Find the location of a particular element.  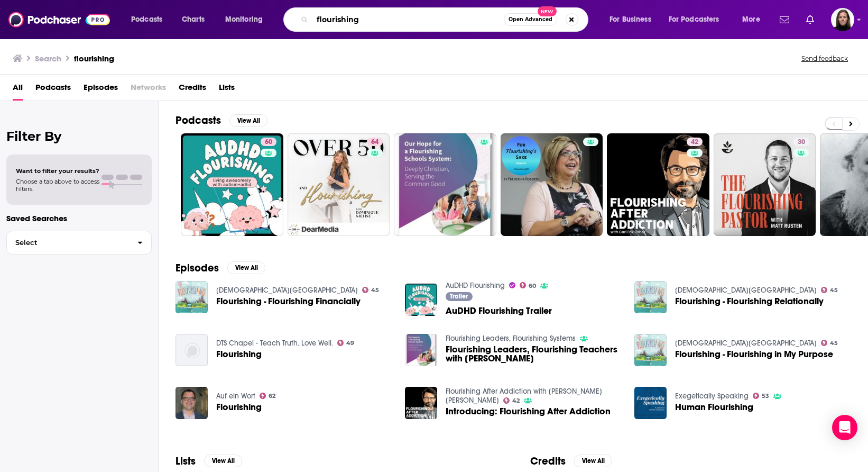

span: 42 is located at coordinates (695, 142).